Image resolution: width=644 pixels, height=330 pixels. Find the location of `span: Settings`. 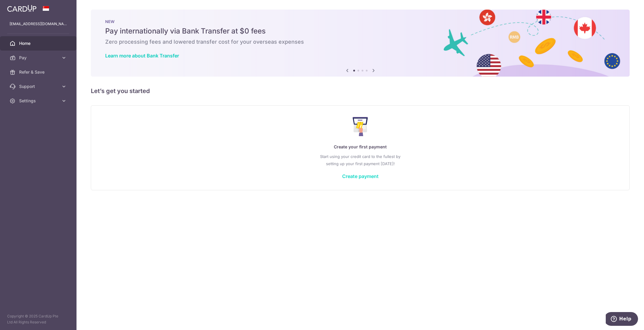

span: Settings is located at coordinates (39, 101).